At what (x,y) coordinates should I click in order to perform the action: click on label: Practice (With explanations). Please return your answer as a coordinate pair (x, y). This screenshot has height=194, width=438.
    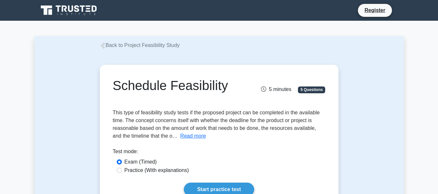
    Looking at the image, I should click on (156, 170).